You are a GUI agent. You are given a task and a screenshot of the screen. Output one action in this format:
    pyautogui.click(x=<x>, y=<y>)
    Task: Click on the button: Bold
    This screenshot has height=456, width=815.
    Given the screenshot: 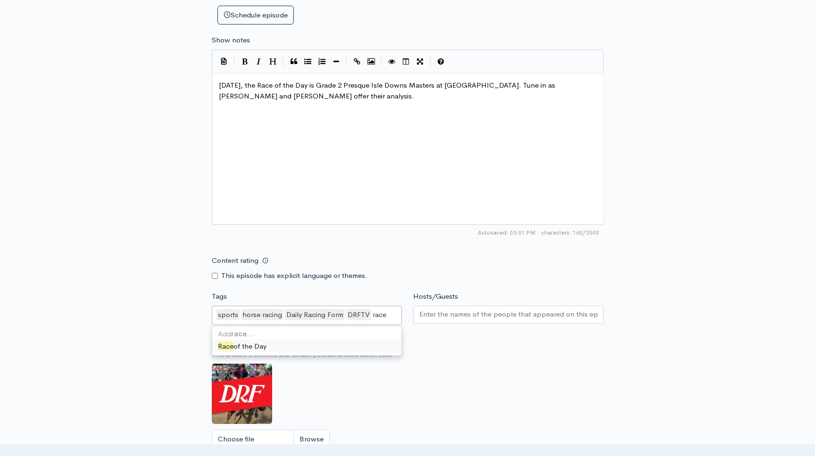 What is the action you would take?
    pyautogui.click(x=245, y=62)
    